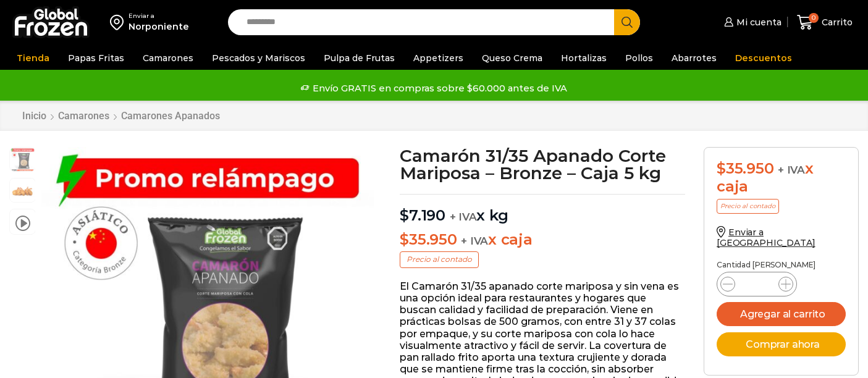 This screenshot has width=868, height=378. Describe the element at coordinates (781, 344) in the screenshot. I see `button: Comprar ahora` at that location.